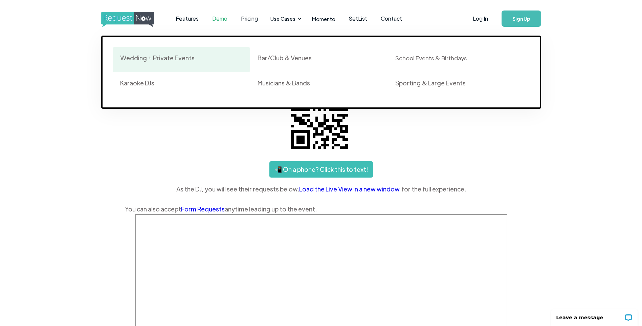  I want to click on a: Features, so click(187, 19).